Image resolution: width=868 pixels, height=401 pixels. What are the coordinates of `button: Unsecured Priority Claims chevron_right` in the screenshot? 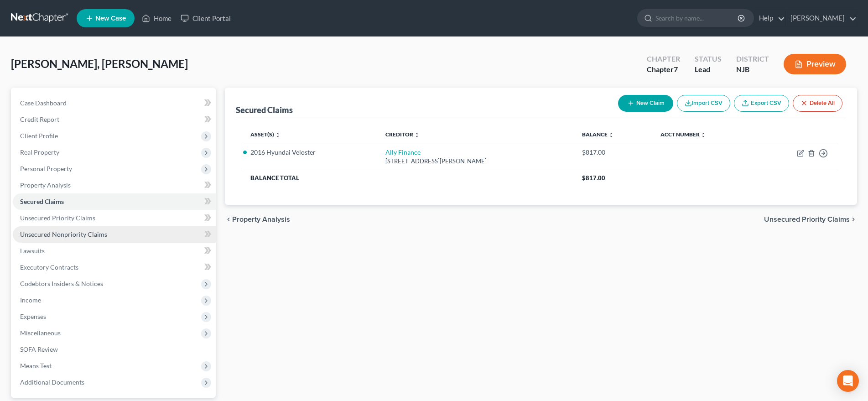 It's located at (810, 219).